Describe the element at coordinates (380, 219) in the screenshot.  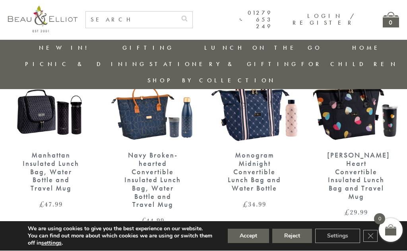
I see `span: 0` at that location.